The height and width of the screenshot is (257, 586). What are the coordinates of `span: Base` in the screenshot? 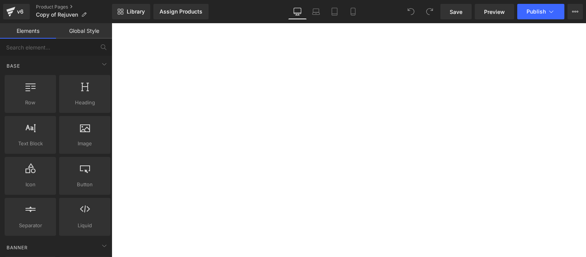 It's located at (13, 66).